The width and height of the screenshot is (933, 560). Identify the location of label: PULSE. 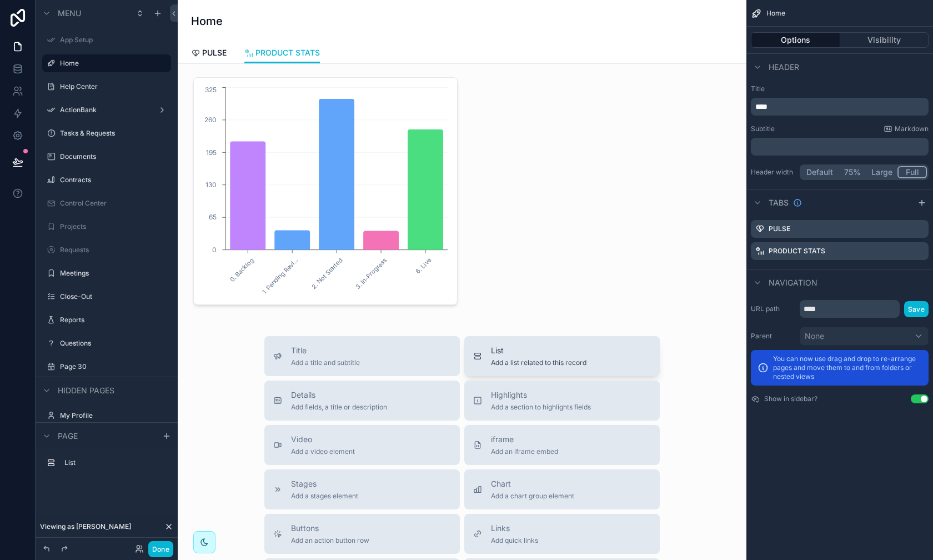
(779, 228).